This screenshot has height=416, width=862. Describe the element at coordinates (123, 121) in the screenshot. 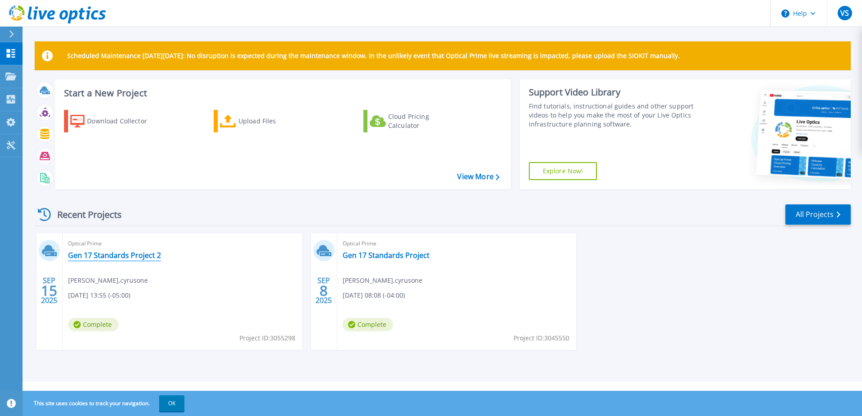

I see `div: Download Collector` at that location.